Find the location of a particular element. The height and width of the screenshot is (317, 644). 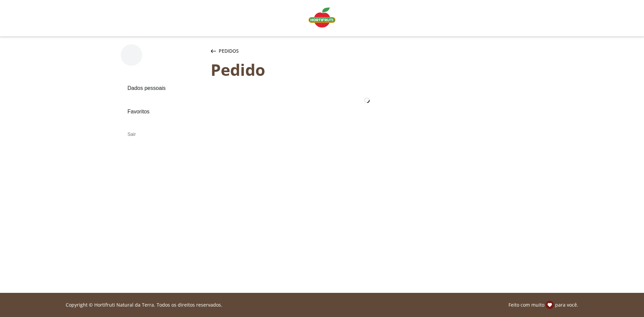

div: Sair is located at coordinates (163, 134).